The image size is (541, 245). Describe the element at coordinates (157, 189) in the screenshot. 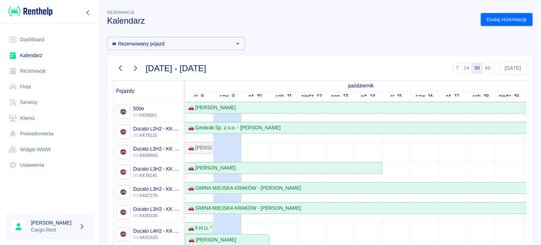

I see `h6: Ducato L3H2 - KK 8727N` at that location.